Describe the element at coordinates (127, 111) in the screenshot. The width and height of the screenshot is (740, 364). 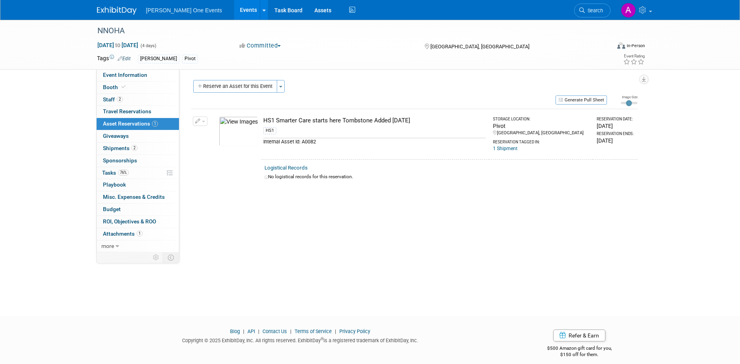
I see `span: Travel Reservations` at that location.